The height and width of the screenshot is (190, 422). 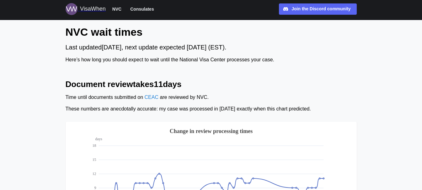 What do you see at coordinates (117, 9) in the screenshot?
I see `a: NVC` at bounding box center [117, 9].